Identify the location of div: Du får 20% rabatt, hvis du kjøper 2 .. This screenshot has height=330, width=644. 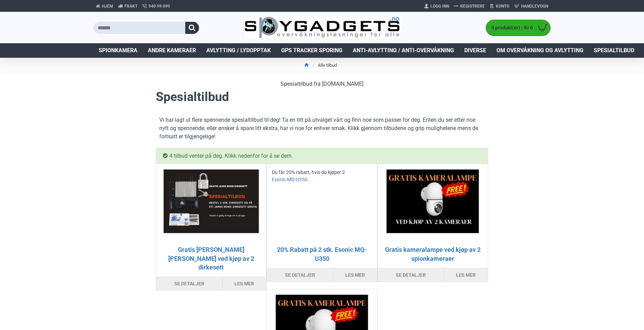
(322, 176).